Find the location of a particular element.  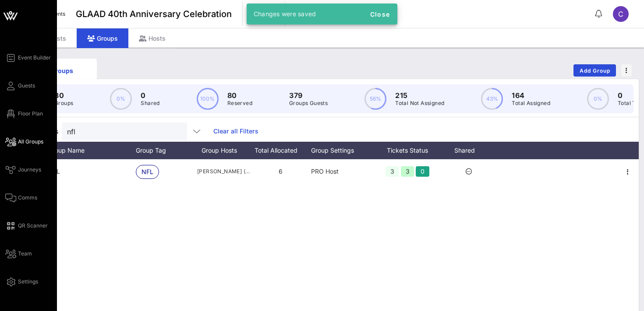

span: Close is located at coordinates (380, 14).